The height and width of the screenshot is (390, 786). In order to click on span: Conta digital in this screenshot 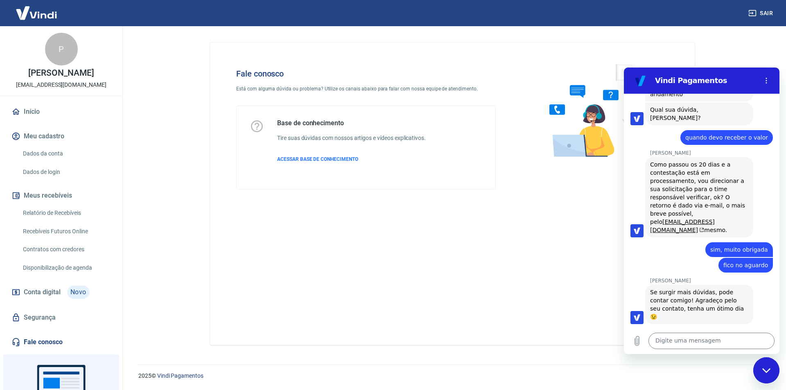, I will do `click(42, 292)`.